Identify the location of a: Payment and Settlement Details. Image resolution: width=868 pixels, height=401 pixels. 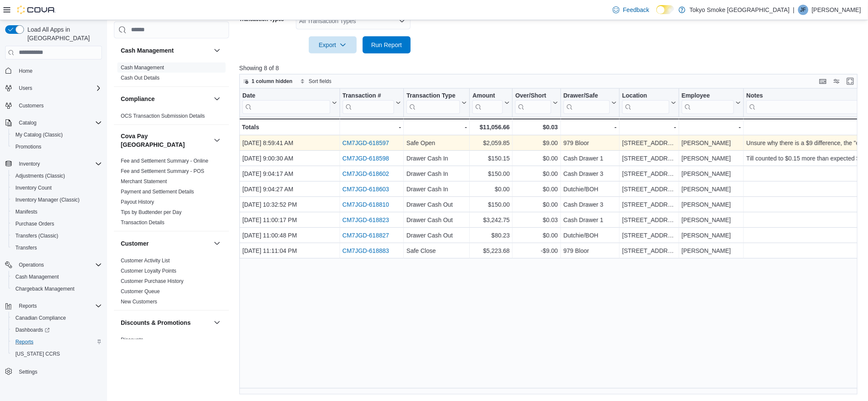
(157, 191).